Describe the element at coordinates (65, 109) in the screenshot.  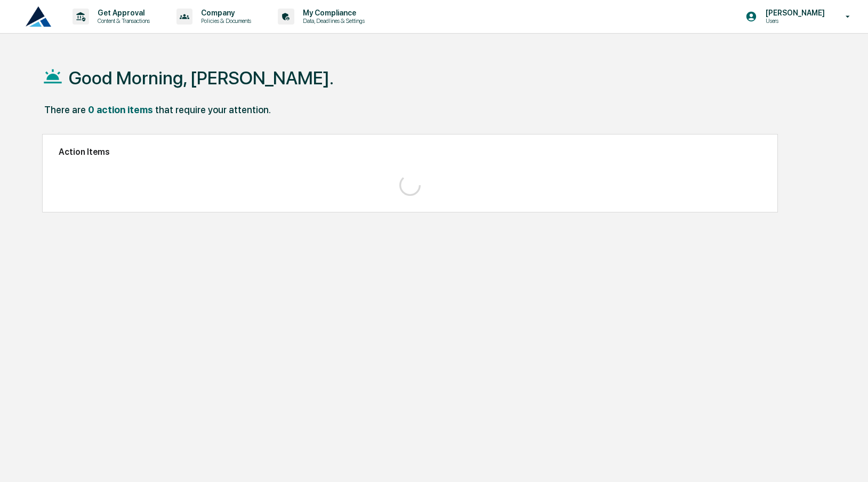
I see `div: There are` at that location.